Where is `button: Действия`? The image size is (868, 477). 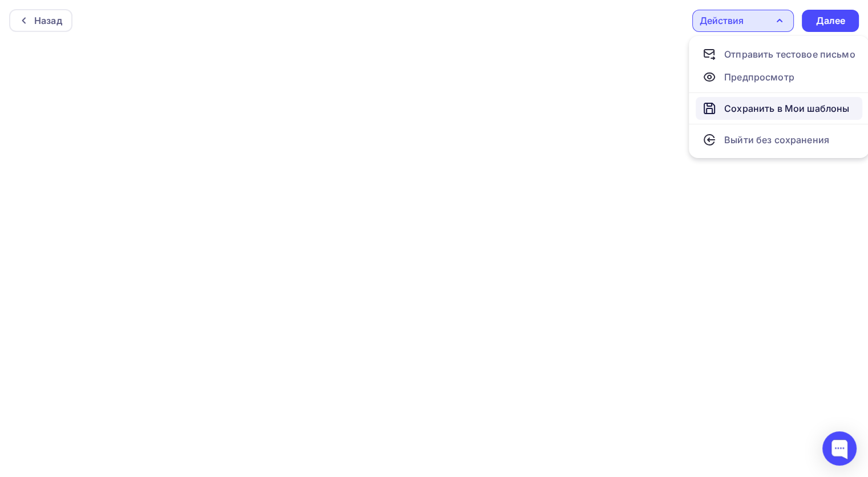 button: Действия is located at coordinates (743, 21).